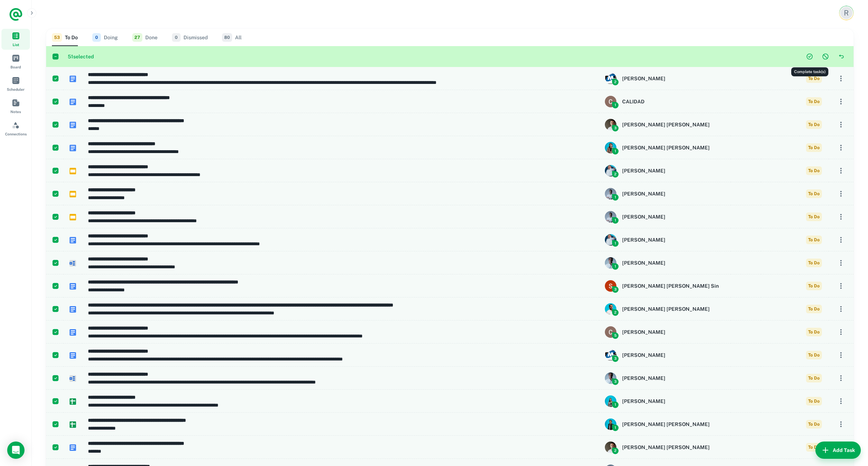 The height and width of the screenshot is (466, 868). Describe the element at coordinates (665, 332) in the screenshot. I see `div: Carlos Pacheco` at that location.